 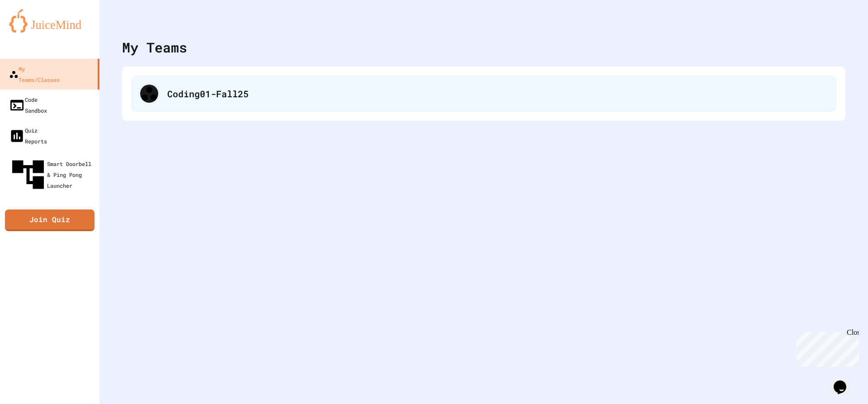 What do you see at coordinates (34, 74) in the screenshot?
I see `div: My Teams/Classes` at bounding box center [34, 74].